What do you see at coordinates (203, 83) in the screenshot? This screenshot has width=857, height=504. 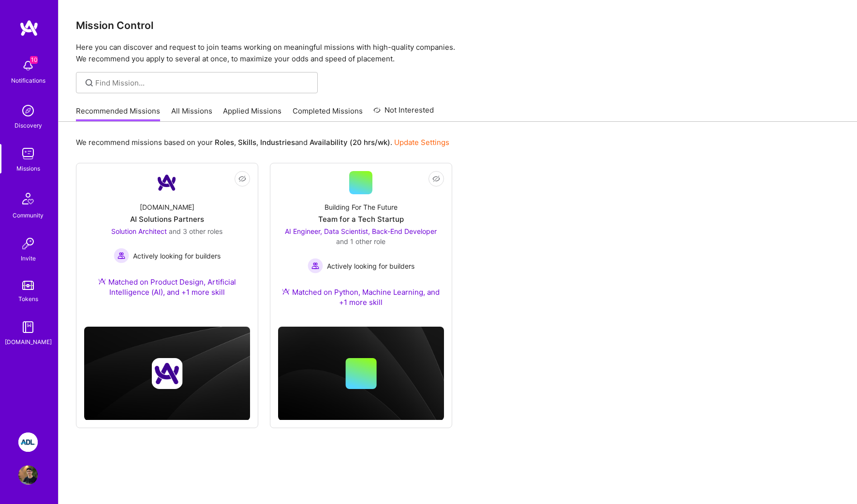 I see `input: Find Mission...` at bounding box center [203, 83].